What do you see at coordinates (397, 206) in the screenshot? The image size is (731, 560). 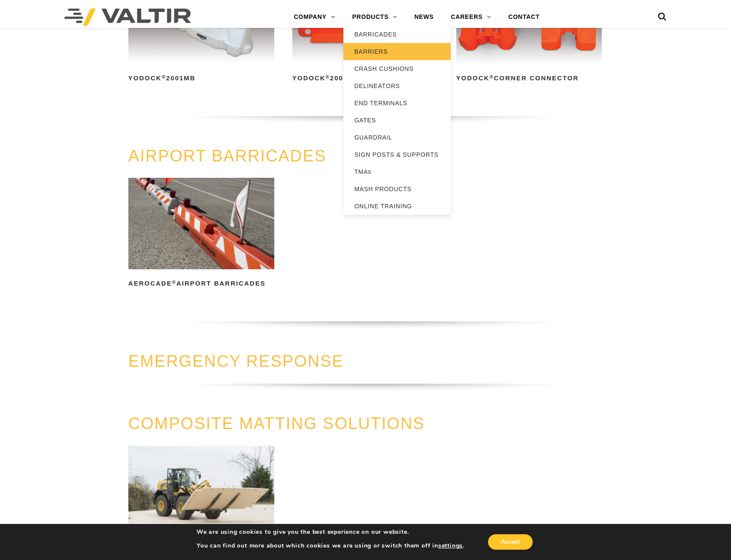 I see `a: ONLINE TRAINING` at bounding box center [397, 206].